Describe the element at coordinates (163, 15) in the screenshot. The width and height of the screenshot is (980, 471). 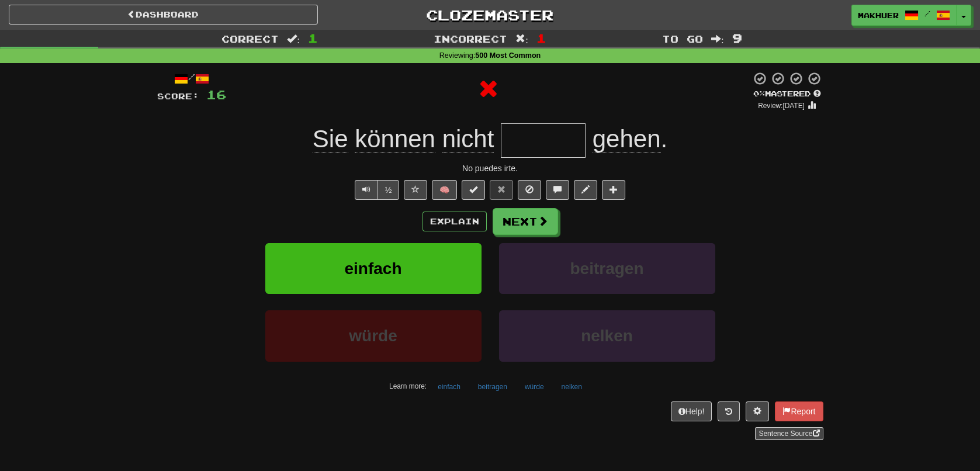
I see `a: Dashboard` at that location.